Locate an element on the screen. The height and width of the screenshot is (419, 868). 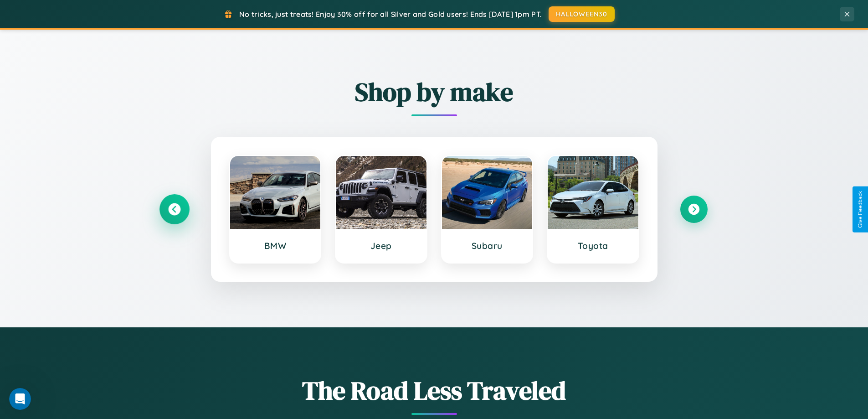
h3: Subaru is located at coordinates (487, 246).